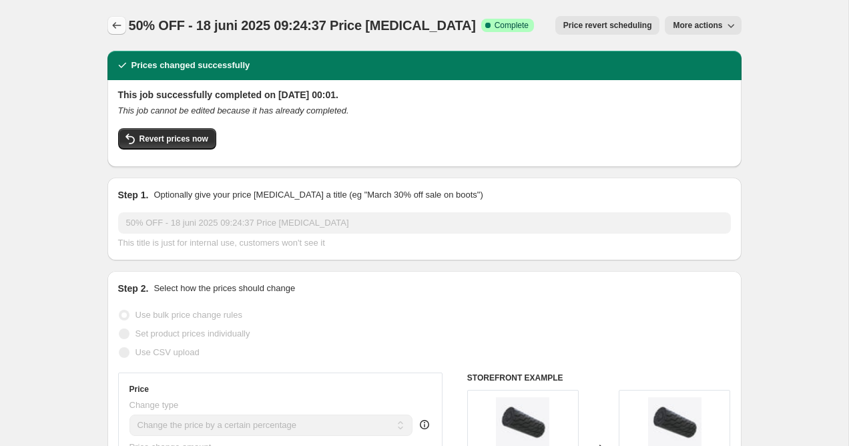 The width and height of the screenshot is (849, 446). I want to click on span: Use bulk price change rules, so click(189, 314).